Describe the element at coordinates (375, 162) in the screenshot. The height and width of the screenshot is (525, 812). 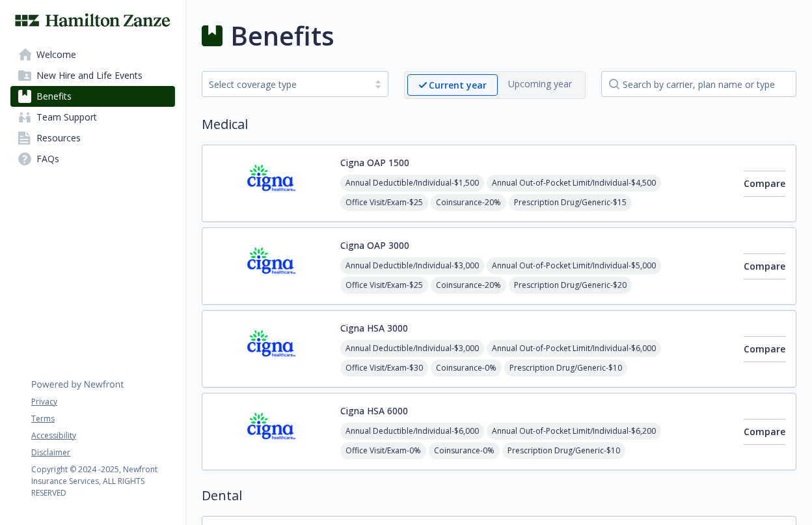
I see `button: Cigna OAP 1500` at that location.